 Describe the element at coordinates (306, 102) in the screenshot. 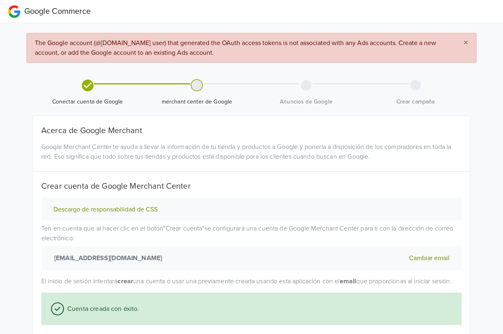

I see `span: Anuncios de Google` at that location.